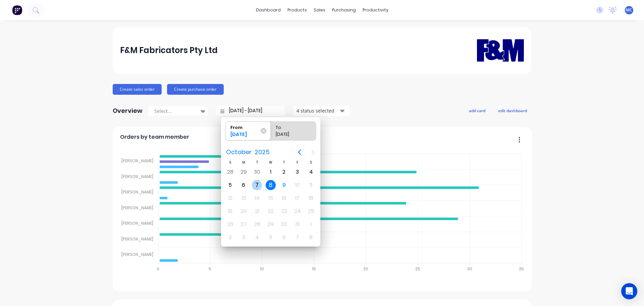  I want to click on tspan: 25, so click(417, 269).